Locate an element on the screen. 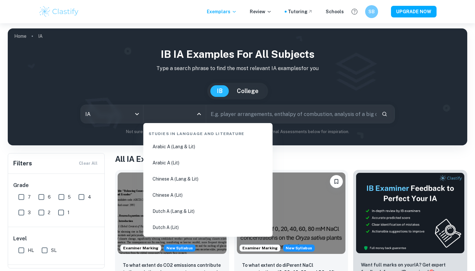  li: Arabic A (Lit) is located at coordinates (208, 163).